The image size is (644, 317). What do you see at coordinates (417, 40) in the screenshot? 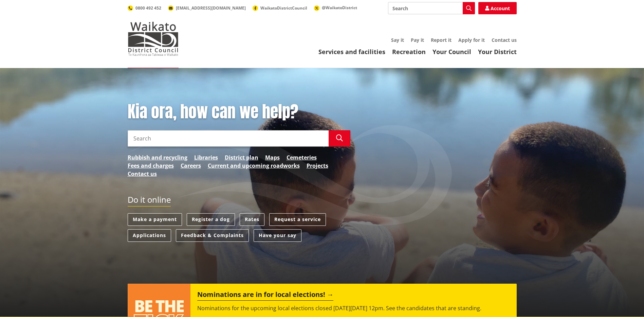
I see `a: Pay it` at bounding box center [417, 40].